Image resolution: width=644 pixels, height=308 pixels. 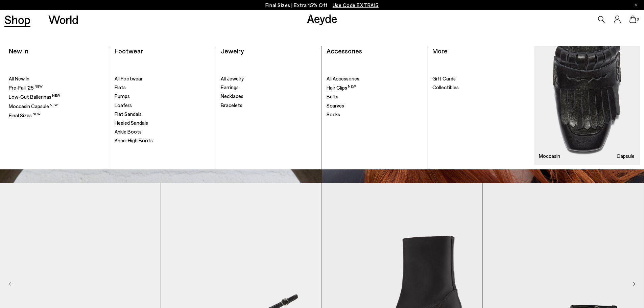 I want to click on a: Collectibles, so click(x=481, y=87).